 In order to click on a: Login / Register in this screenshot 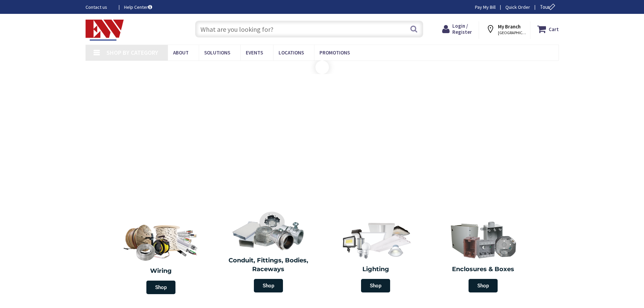, I will do `click(457, 29)`.